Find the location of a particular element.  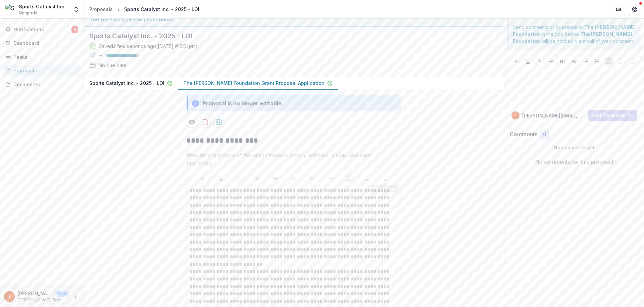

a: Documents is located at coordinates (42, 84).